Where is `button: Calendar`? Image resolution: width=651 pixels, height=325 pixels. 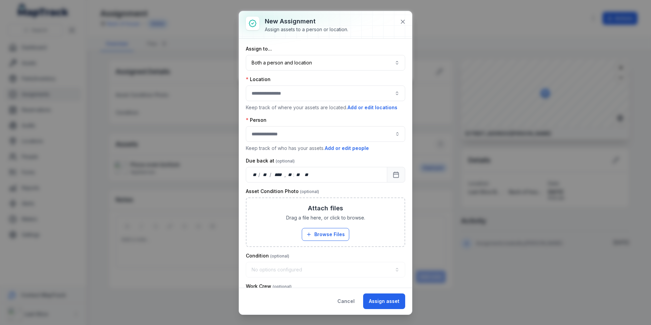 button: Calendar is located at coordinates (396, 175).